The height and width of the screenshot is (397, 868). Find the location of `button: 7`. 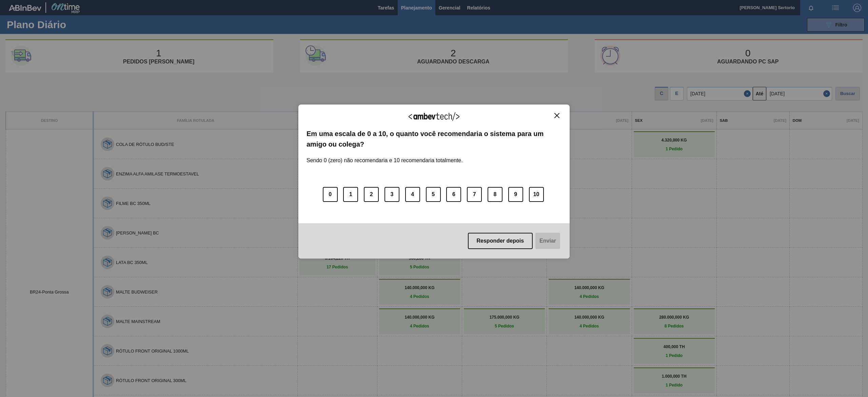

button: 7 is located at coordinates (474, 194).